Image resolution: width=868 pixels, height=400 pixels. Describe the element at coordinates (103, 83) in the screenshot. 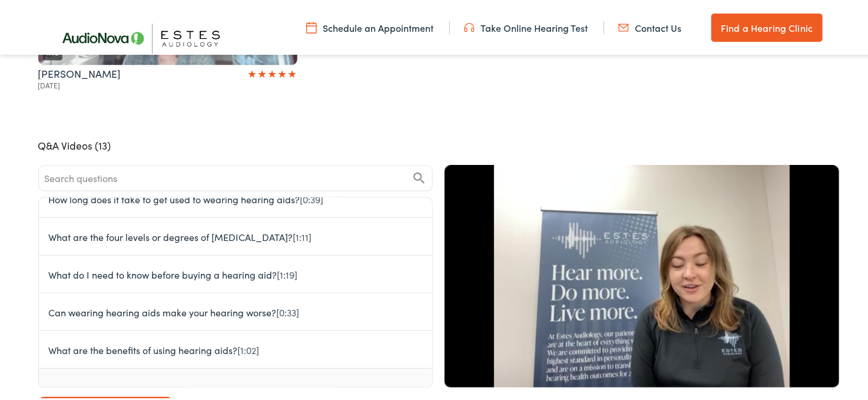

I see `div: Date recorded: Dec 20 2021` at that location.